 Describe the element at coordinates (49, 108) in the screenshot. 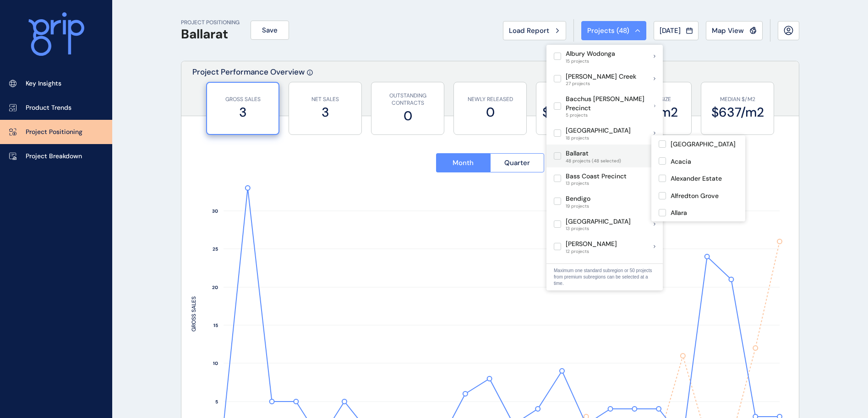

I see `p: Product Trends` at that location.